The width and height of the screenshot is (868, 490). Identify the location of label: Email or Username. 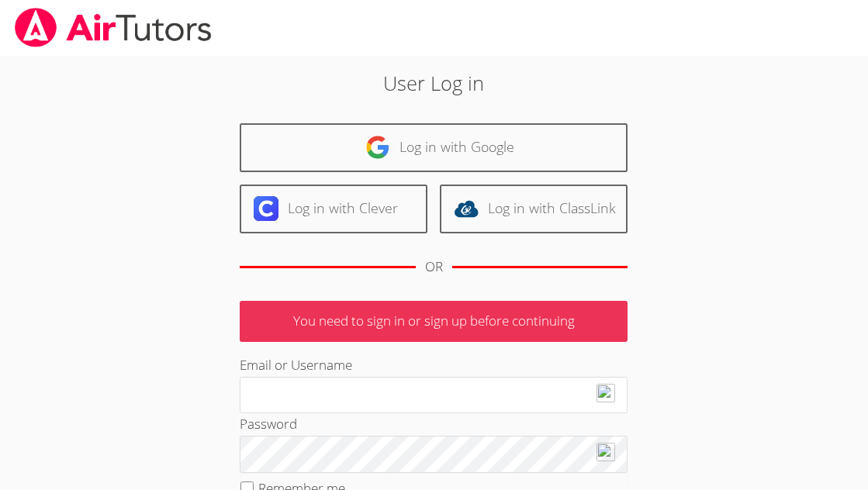
(295, 365).